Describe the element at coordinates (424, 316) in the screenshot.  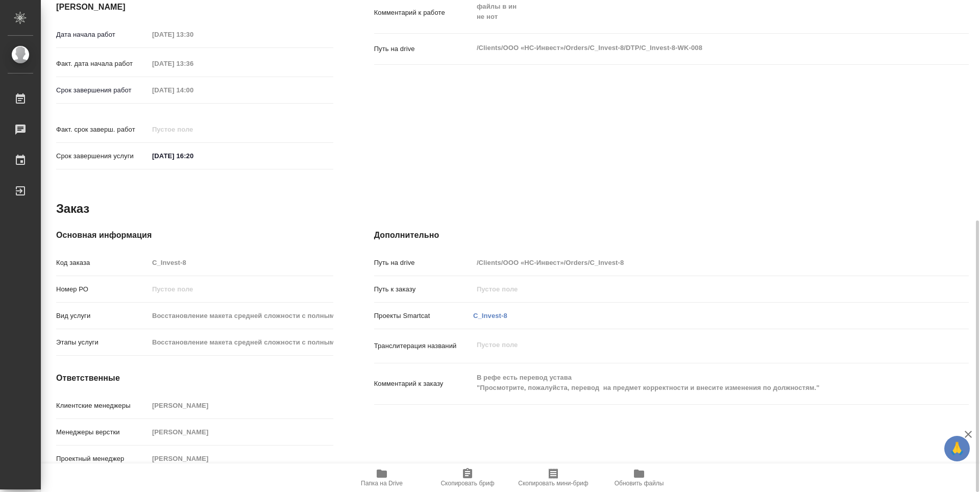
I see `p: Проекты Smartcat` at that location.